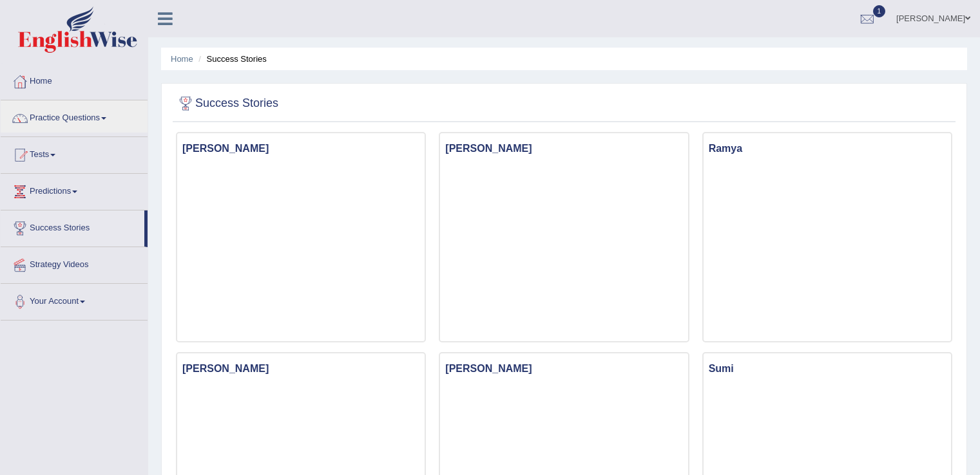 This screenshot has width=980, height=475. What do you see at coordinates (74, 153) in the screenshot?
I see `a: Tests` at bounding box center [74, 153].